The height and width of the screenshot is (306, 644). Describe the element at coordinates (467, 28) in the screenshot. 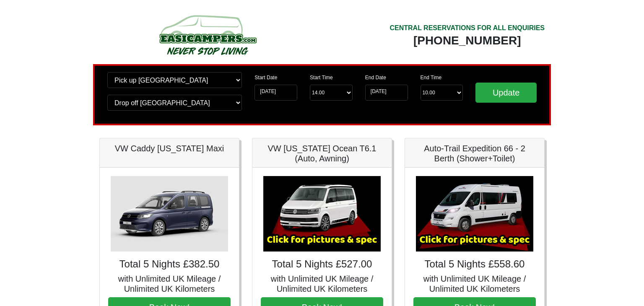

I see `div: CENTRAL RESERVATIONS FOR ALL ENQUIRIES` at that location.